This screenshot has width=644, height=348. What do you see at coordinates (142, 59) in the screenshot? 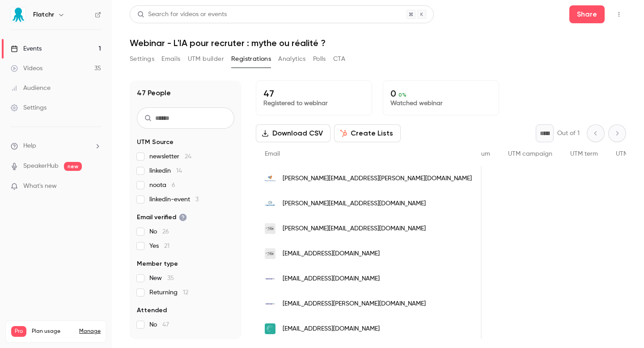
I see `button: Settings` at bounding box center [142, 59].